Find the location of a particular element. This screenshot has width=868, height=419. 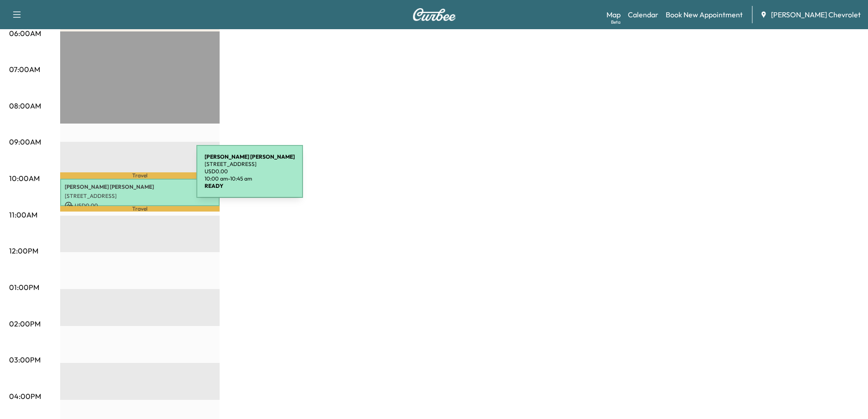

b: READY is located at coordinates (214, 185).